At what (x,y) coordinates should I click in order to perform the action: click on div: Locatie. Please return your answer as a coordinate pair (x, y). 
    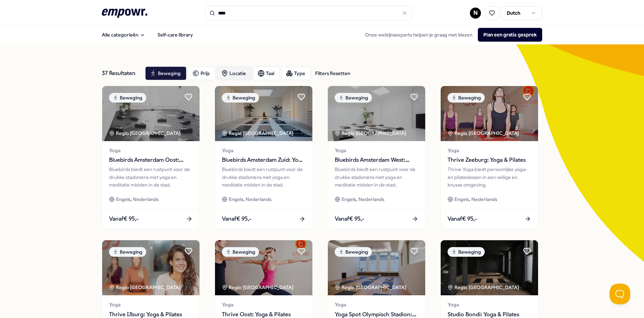
    Looking at the image, I should click on (234, 74).